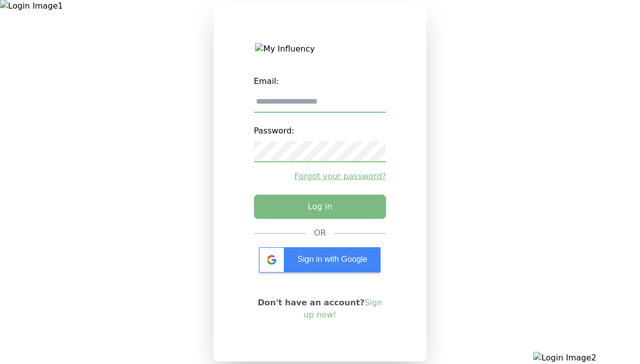  Describe the element at coordinates (320, 207) in the screenshot. I see `button: Log in` at that location.